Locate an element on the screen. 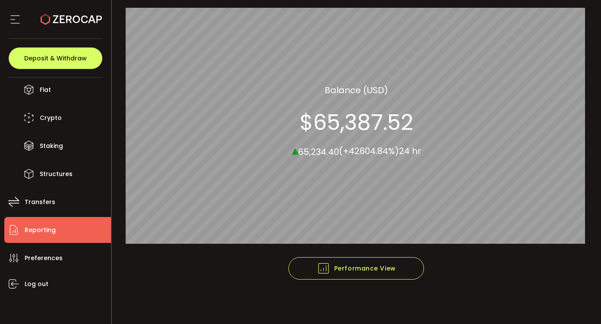 This screenshot has width=601, height=324. button: Deposit & Withdraw is located at coordinates (55, 58).